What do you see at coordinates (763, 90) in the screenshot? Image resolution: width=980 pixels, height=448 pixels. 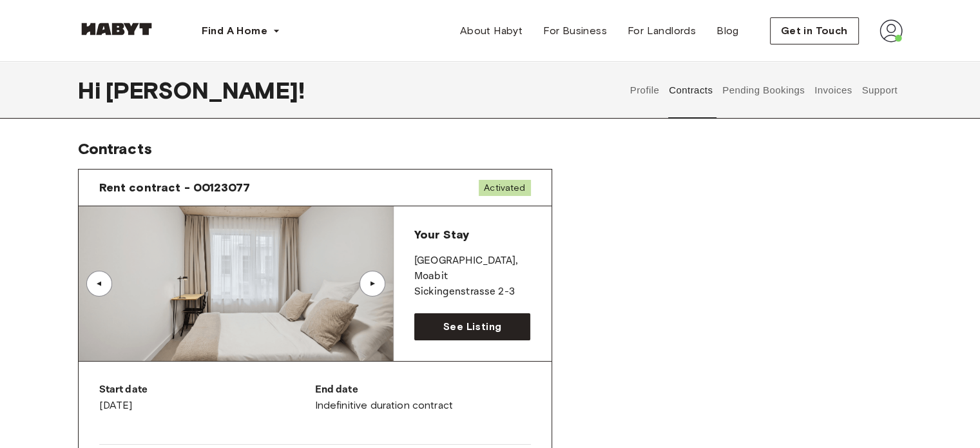 I see `div: user profile tabs` at bounding box center [763, 90].